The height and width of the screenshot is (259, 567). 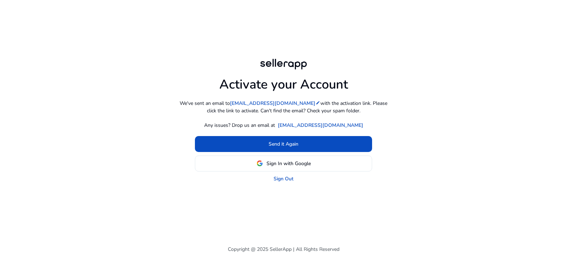 I want to click on button: Send it Again, so click(x=283, y=144).